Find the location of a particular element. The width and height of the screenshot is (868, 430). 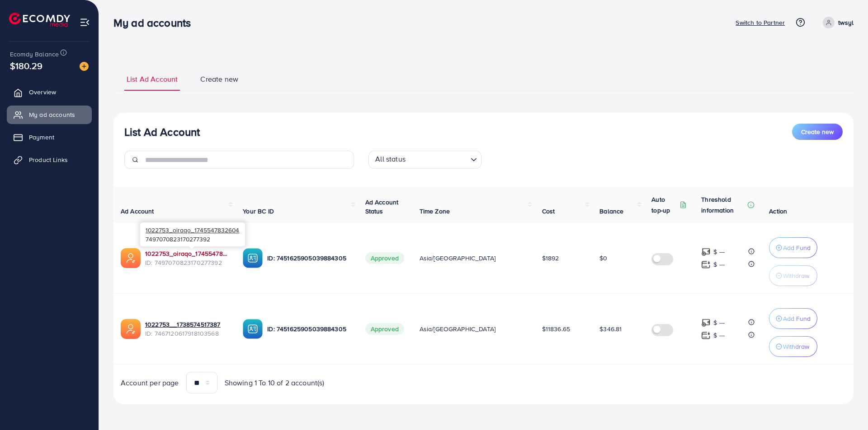

span: All status is located at coordinates (390, 160).